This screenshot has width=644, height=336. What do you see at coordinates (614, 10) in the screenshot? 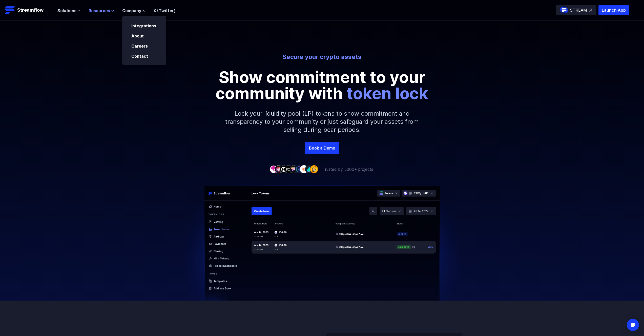
I see `a: Launch App` at bounding box center [614, 10].